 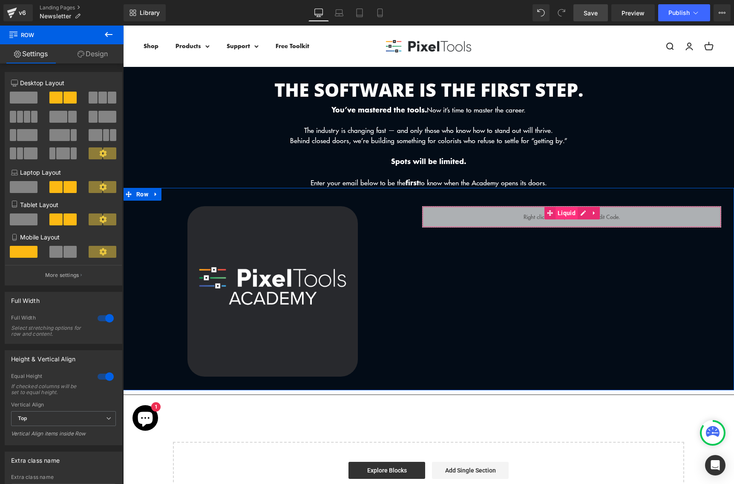 What do you see at coordinates (149, 13) in the screenshot?
I see `span: Library` at bounding box center [149, 13].